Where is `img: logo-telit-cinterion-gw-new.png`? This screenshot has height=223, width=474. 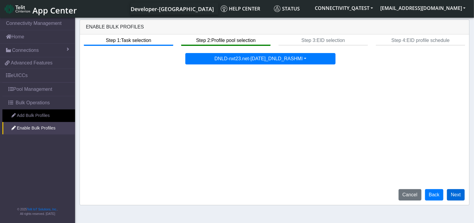
img: logo-telit-cinterion-gw-new.png is located at coordinates (17, 9).